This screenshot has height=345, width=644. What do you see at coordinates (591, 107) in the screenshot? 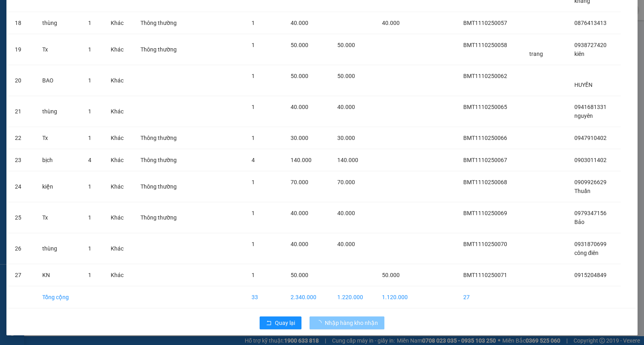
I see `span: 0941681331` at bounding box center [591, 107].